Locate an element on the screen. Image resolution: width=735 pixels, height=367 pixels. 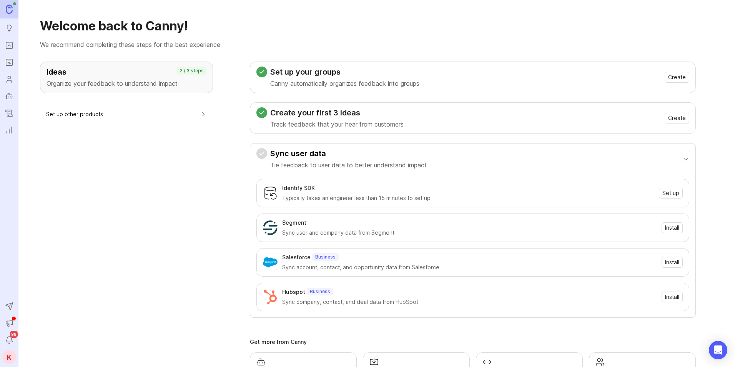
div: Hubspot is located at coordinates (294, 292).